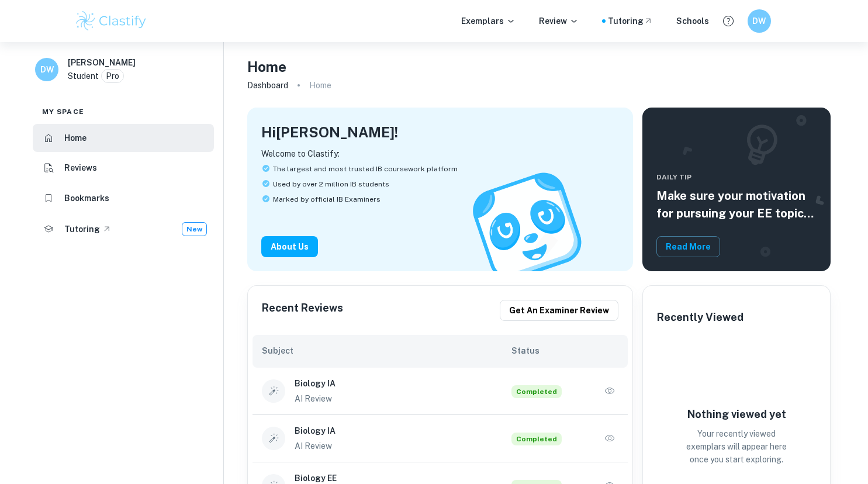 This screenshot has height=484, width=868. I want to click on a: Tutoring, so click(630, 21).